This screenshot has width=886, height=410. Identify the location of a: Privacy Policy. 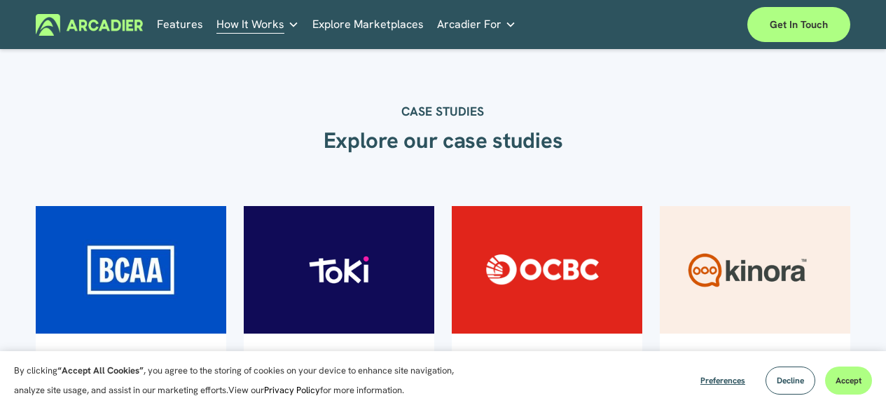
(292, 390).